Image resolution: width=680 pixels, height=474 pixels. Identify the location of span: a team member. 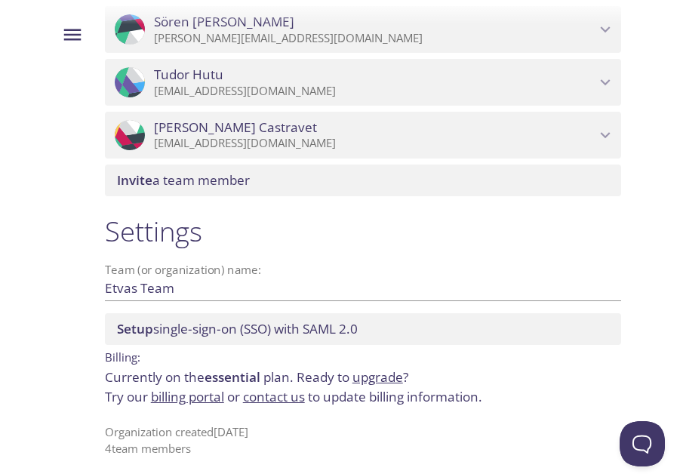
(183, 180).